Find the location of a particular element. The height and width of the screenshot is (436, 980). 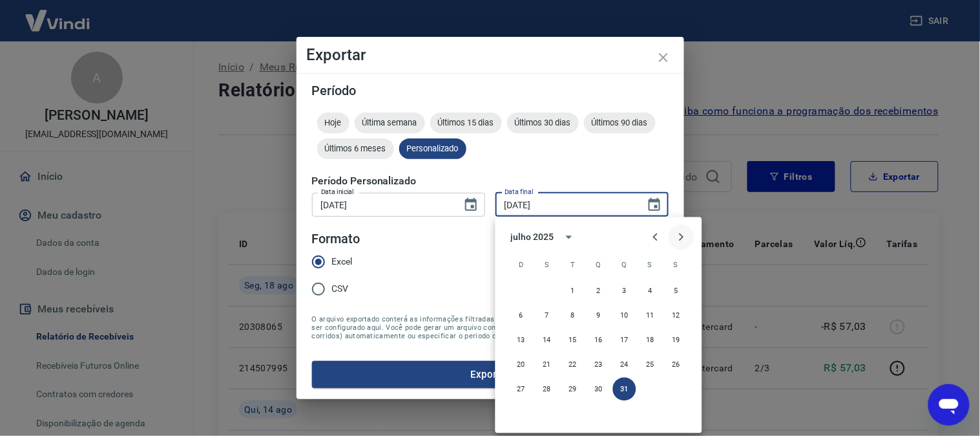

button: calendar view is open, switch to year view is located at coordinates (568, 237).